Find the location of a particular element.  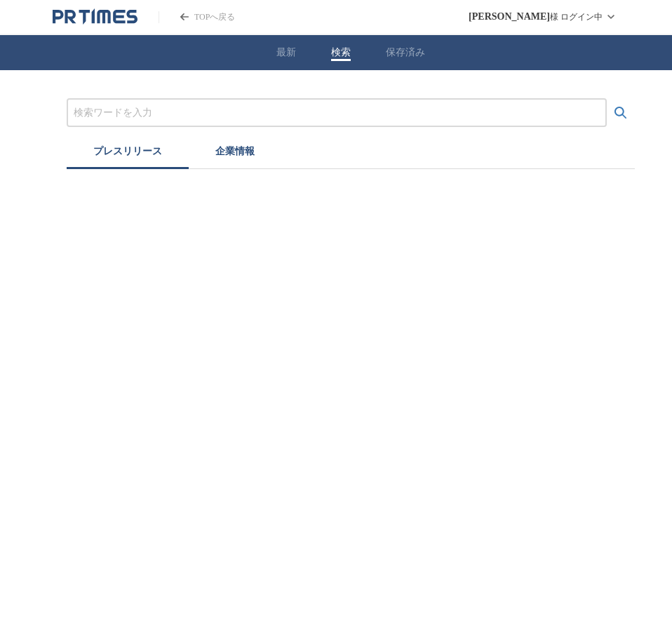

input: プレスリリースおよび企業を検索する is located at coordinates (337, 113).